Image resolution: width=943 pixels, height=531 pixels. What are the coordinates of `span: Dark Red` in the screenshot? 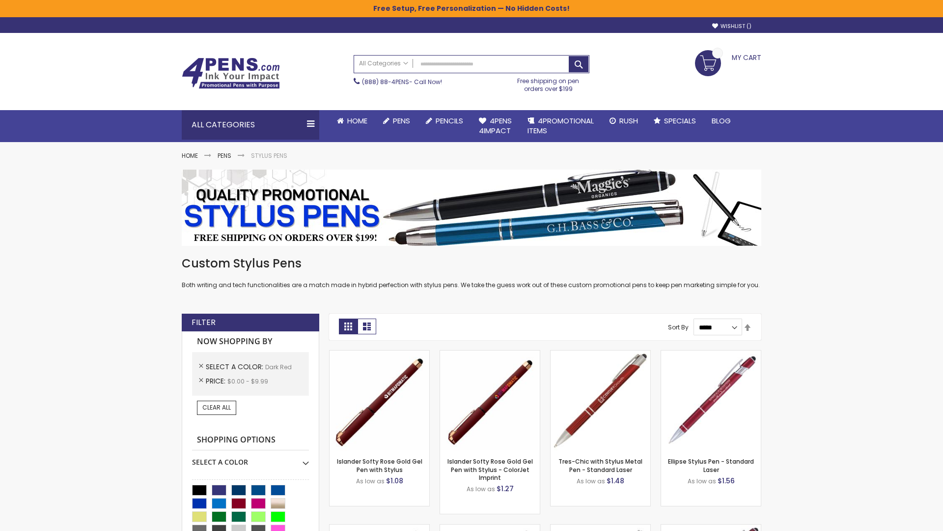 It's located at (279, 367).